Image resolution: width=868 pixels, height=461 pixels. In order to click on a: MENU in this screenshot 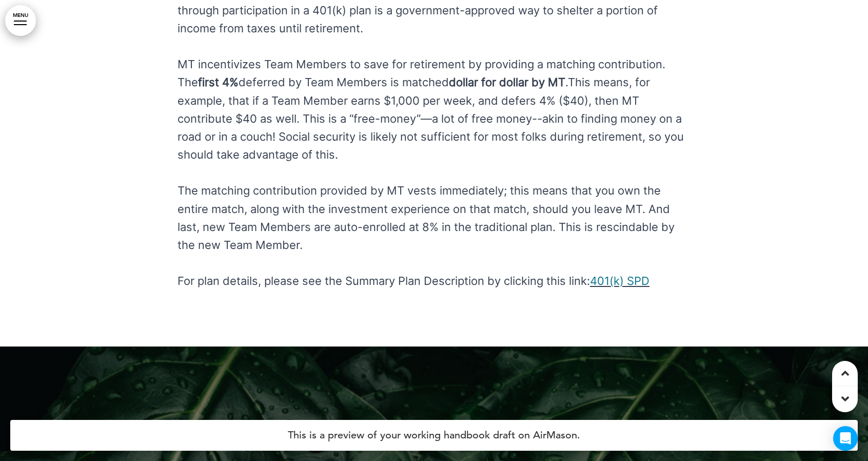, I will do `click(21, 21)`.